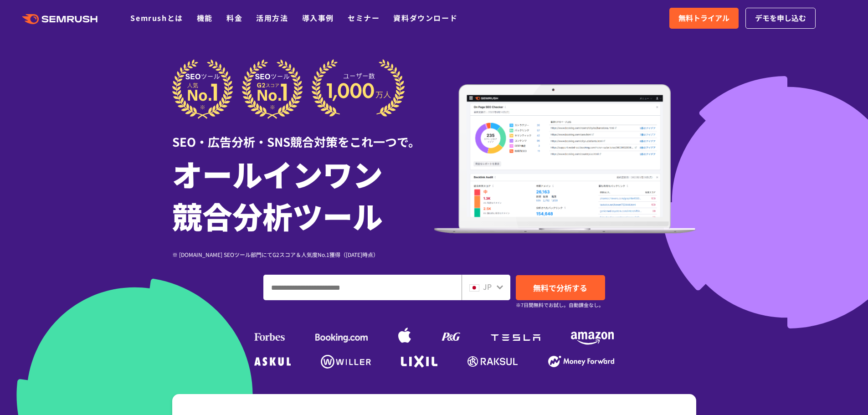 The height and width of the screenshot is (415, 868). Describe the element at coordinates (363, 288) in the screenshot. I see `input: ドメイン、キーワードまたはURLを入力してください` at that location.